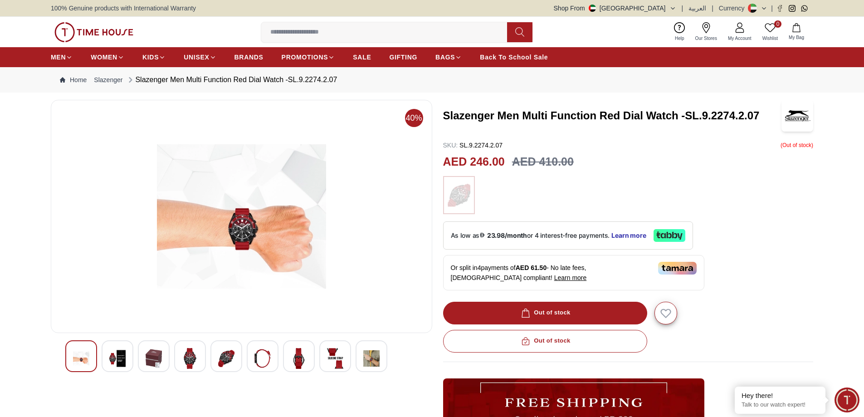 Image resolution: width=864 pixels, height=417 pixels. Describe the element at coordinates (309, 57) in the screenshot. I see `a: PROMOTIONS` at that location.